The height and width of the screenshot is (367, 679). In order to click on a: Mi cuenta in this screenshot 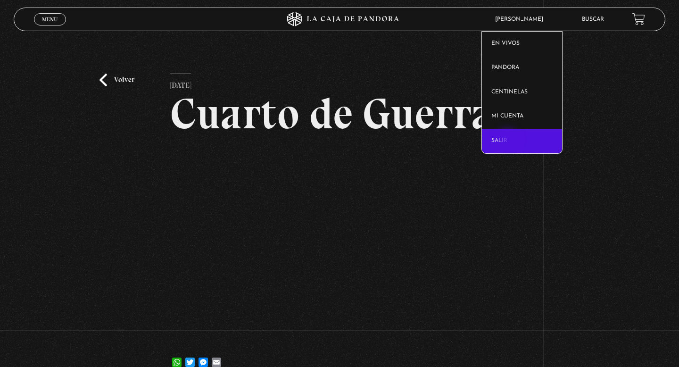, I will do `click(522, 116)`.